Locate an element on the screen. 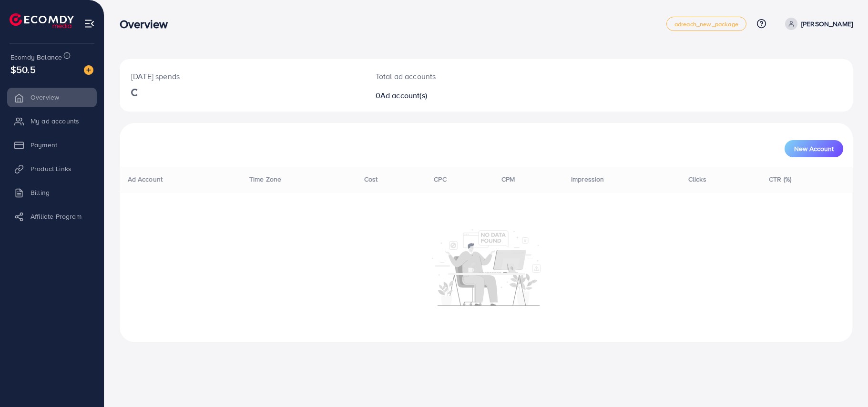 Image resolution: width=868 pixels, height=407 pixels. span: Ad account(s) is located at coordinates (404, 96).